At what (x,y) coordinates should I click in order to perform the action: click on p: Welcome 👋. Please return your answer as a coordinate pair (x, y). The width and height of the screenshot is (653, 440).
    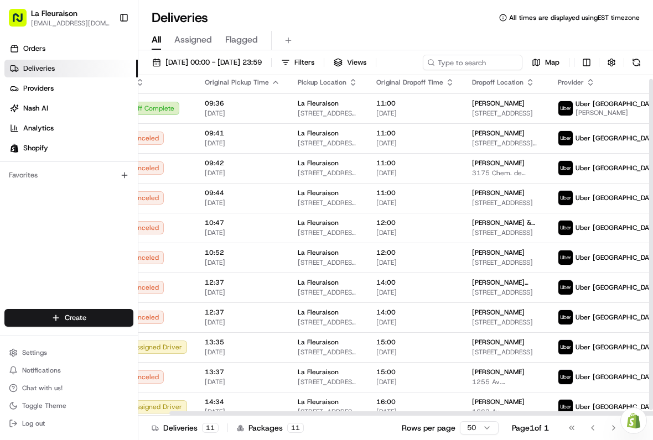
    Looking at the image, I should click on (106, 53).